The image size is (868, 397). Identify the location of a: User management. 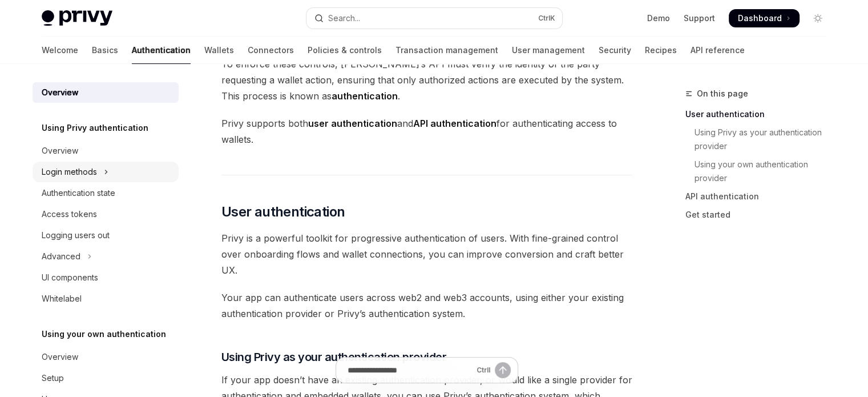
(548, 50).